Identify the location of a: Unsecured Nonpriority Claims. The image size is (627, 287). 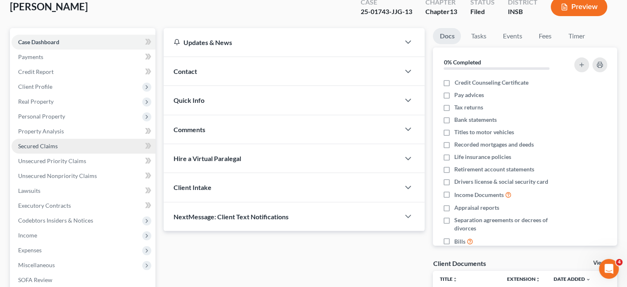
(83, 176).